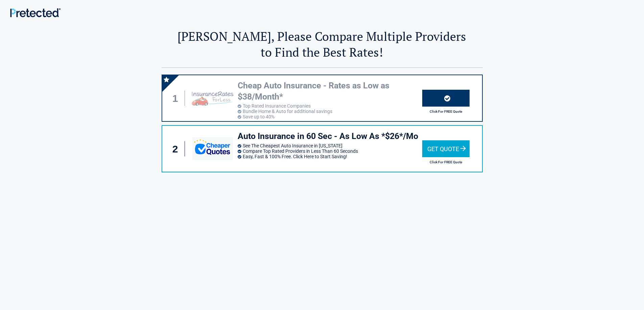 Image resolution: width=644 pixels, height=310 pixels. I want to click on li: Compare Top Rated Providers in Less Than 60 Seconds, so click(330, 151).